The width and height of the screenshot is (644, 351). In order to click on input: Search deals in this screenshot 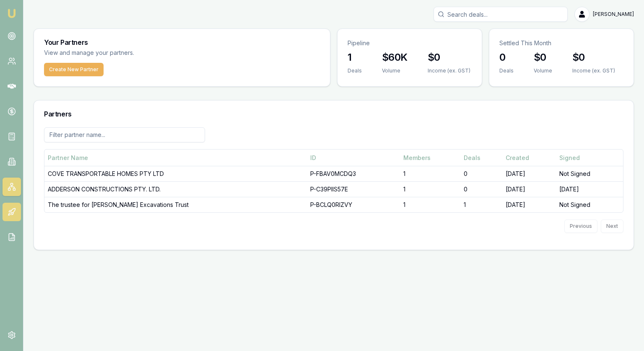, I will do `click(501, 14)`.